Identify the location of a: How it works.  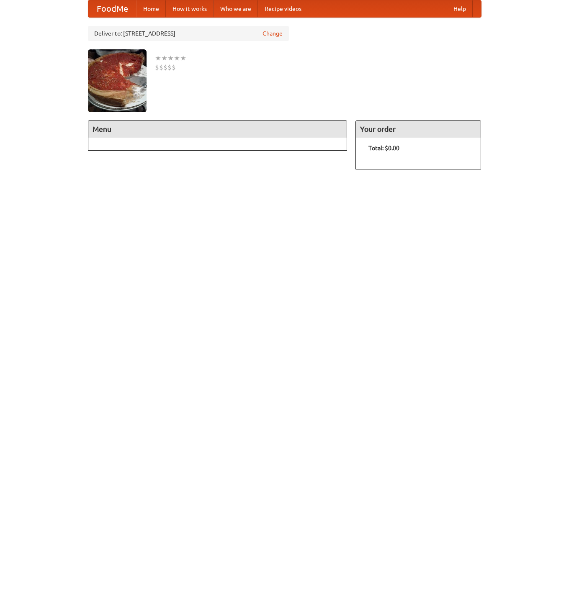
(190, 9).